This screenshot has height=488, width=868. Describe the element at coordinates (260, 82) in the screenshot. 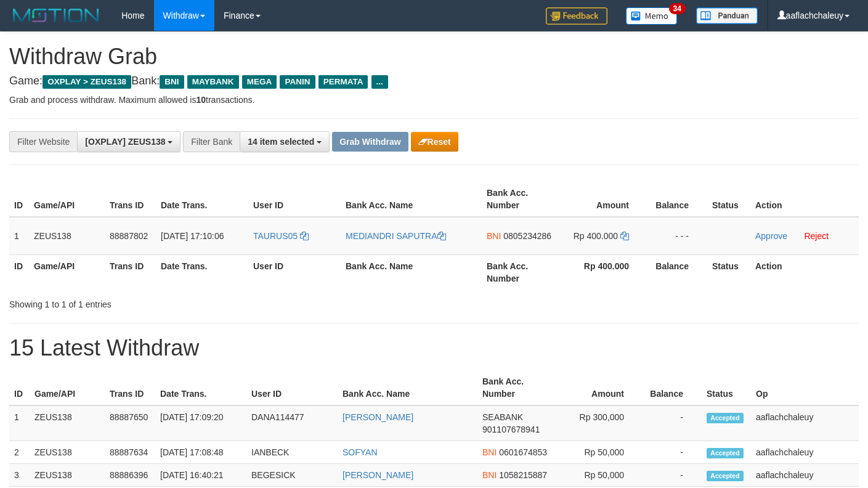

I see `span: MEGA` at that location.